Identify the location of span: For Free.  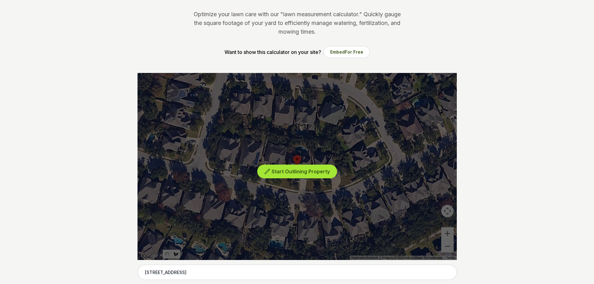
(354, 52).